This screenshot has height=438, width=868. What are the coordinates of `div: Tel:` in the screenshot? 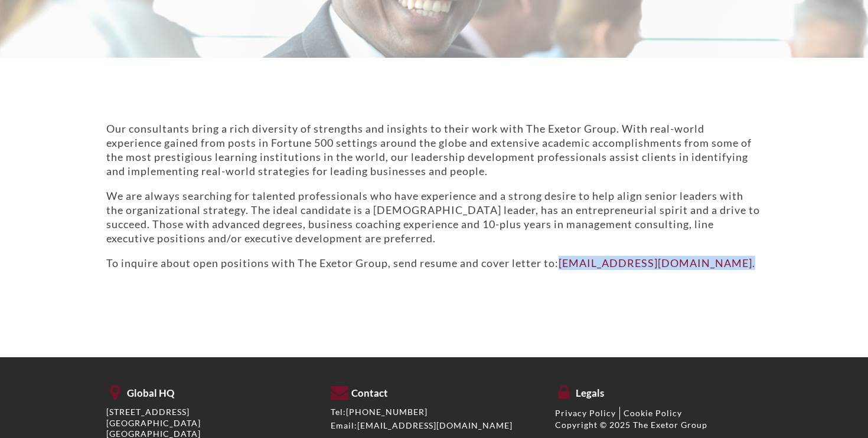 It's located at (434, 412).